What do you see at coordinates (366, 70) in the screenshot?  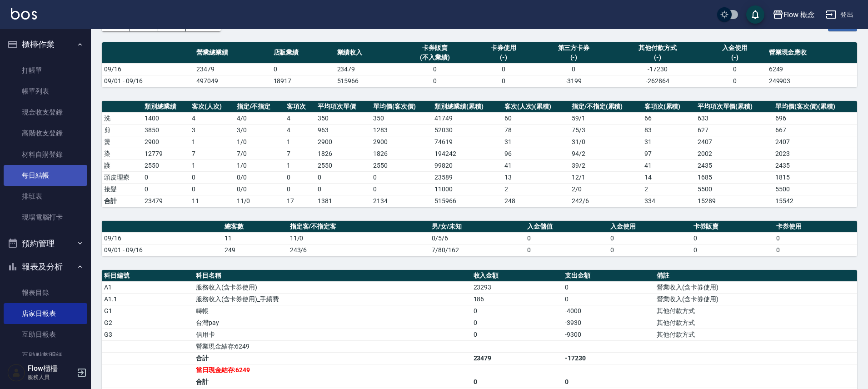 I see `td: 23479` at bounding box center [366, 70].